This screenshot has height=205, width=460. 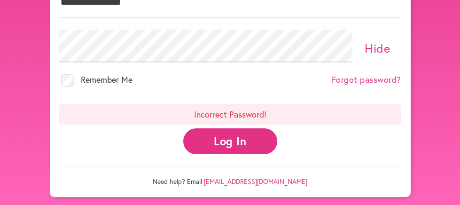 What do you see at coordinates (367, 80) in the screenshot?
I see `a: Forgot password?` at bounding box center [367, 80].